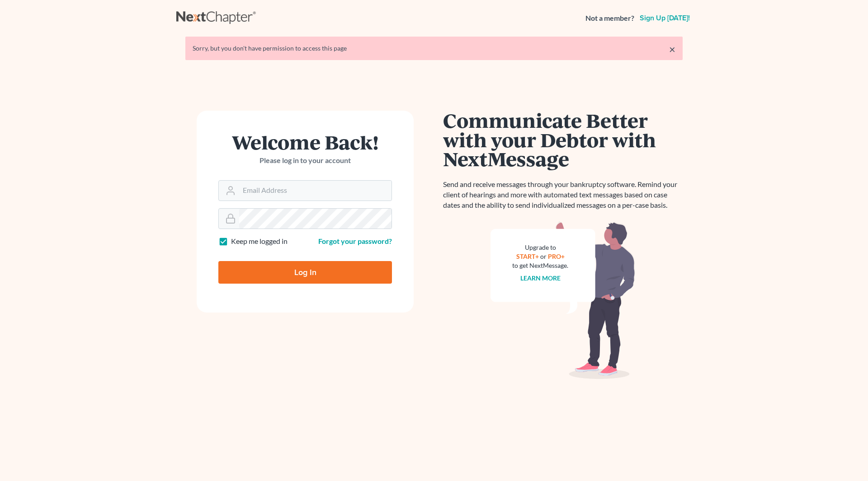 The width and height of the screenshot is (868, 481). I want to click on input: Log In, so click(305, 272).